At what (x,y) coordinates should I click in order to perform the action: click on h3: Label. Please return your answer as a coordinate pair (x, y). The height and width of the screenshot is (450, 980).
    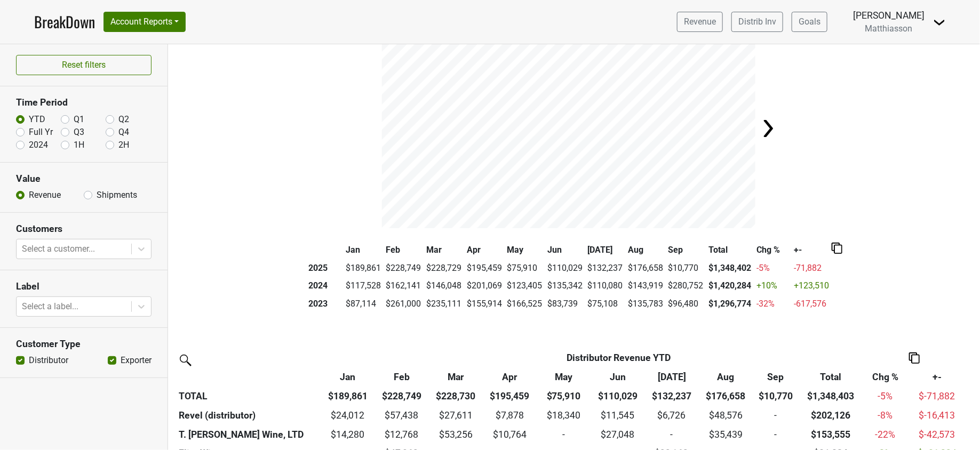
    Looking at the image, I should click on (83, 286).